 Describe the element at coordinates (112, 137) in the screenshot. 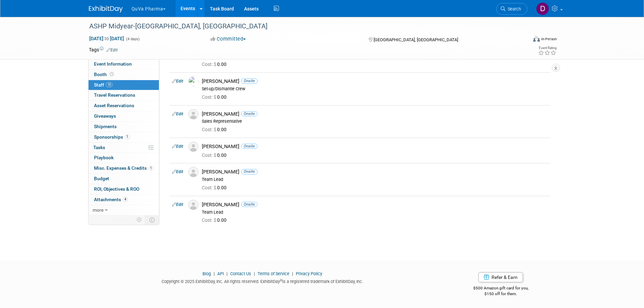

I see `span: Sponsorships` at that location.